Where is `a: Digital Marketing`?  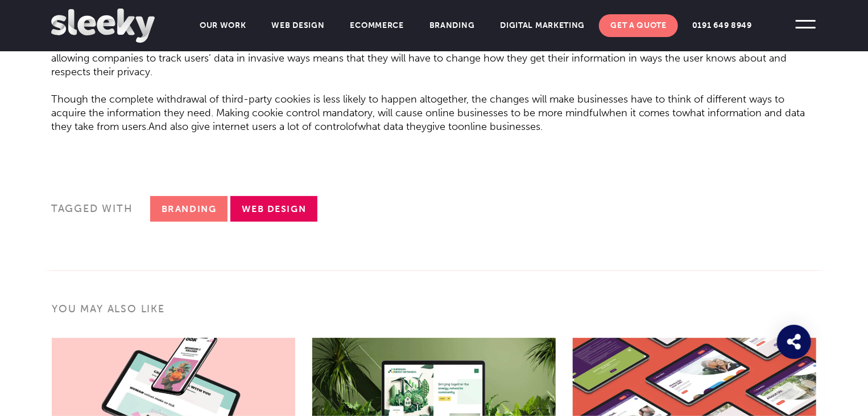 a: Digital Marketing is located at coordinates (542, 26).